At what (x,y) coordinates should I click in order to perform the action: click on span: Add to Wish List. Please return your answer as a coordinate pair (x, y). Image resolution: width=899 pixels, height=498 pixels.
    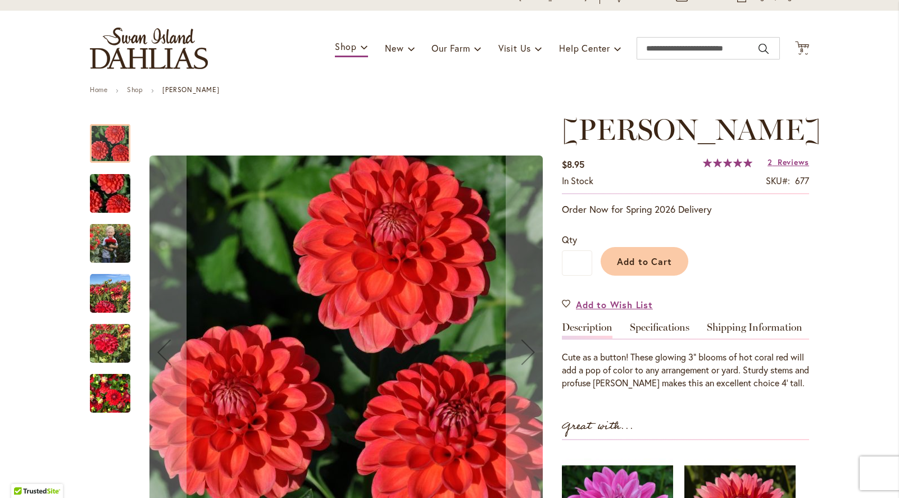
    Looking at the image, I should click on (614, 304).